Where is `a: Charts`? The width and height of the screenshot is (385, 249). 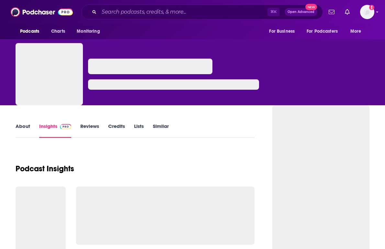 a: Charts is located at coordinates (58, 31).